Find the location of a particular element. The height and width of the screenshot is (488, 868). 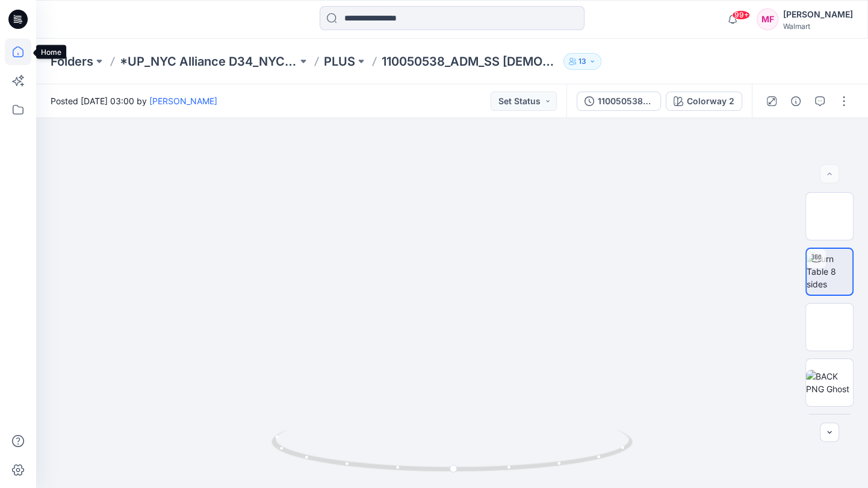

button: Colorway 2 is located at coordinates (704, 101).